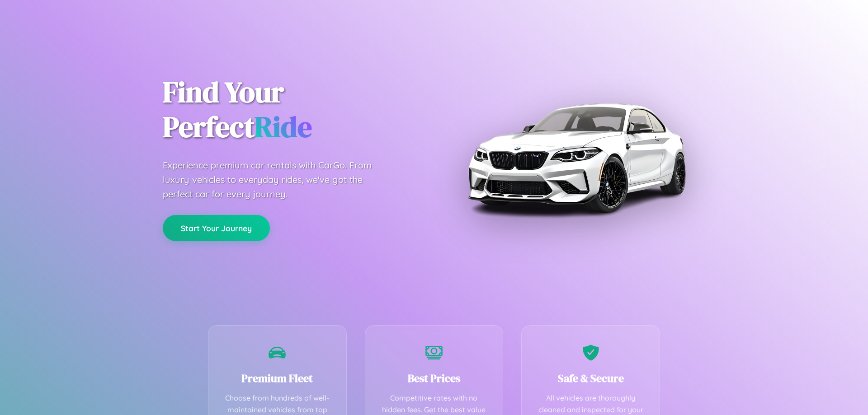 Image resolution: width=868 pixels, height=415 pixels. I want to click on img: Premium BMW car rental vehicle, so click(576, 158).